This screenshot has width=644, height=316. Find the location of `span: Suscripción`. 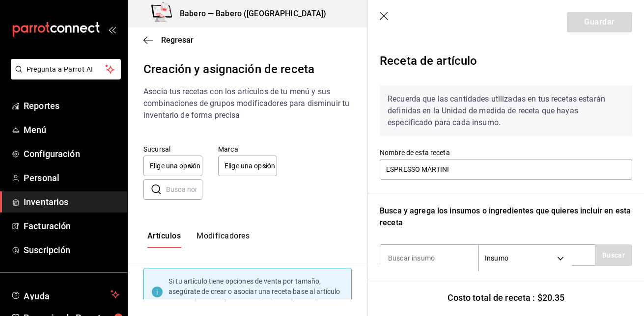

span: Suscripción is located at coordinates (71, 250).